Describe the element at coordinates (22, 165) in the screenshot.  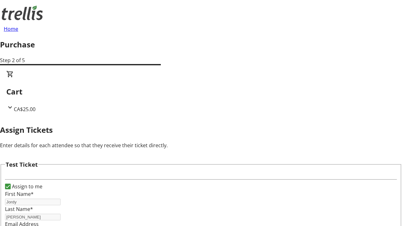
I see `h3: Test Ticket` at that location.